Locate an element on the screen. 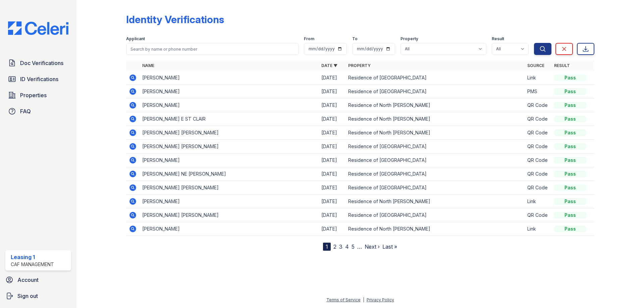 The image size is (644, 308). button: Sign out is located at coordinates (38, 296).